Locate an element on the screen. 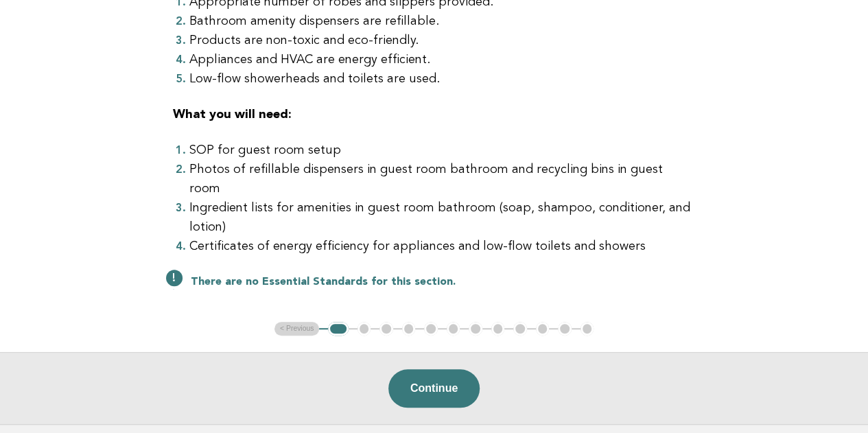 Image resolution: width=868 pixels, height=433 pixels. button: Continue is located at coordinates (434, 388).